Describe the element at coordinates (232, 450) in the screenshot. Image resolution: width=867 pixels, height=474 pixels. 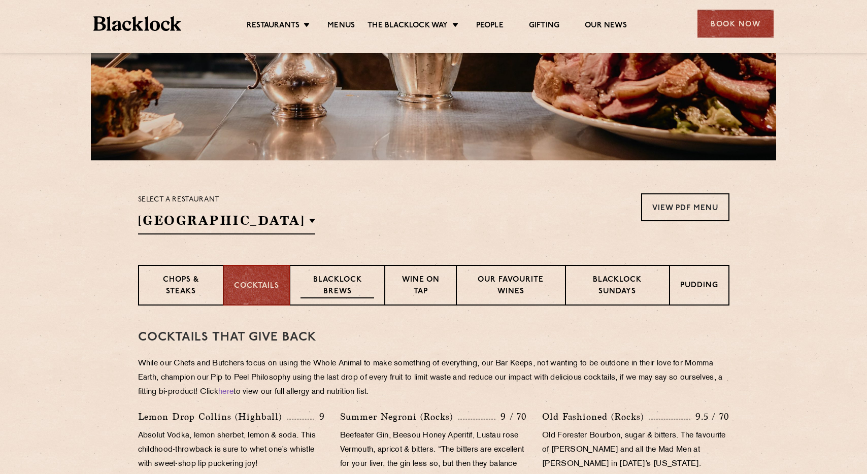
I see `p: Absolut Vodka, lemon sherbet, lemon & soda. This childhood-throwback is sure to whet one’s whistl...` at that location.